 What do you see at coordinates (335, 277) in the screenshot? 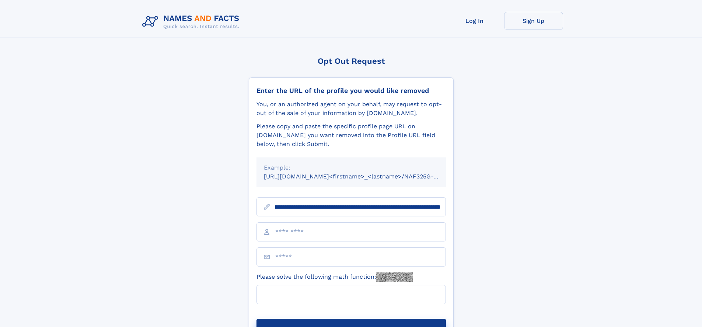
I see `label: Please solve the following math function:` at bounding box center [335, 277].